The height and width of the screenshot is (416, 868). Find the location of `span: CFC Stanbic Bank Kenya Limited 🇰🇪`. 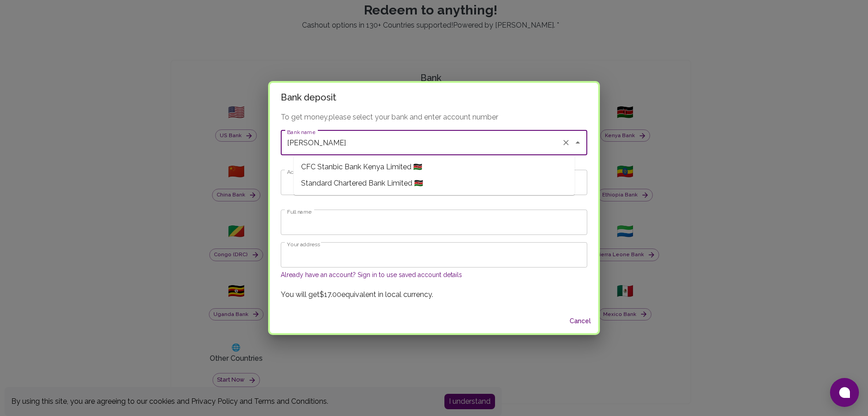

span: CFC Stanbic Bank Kenya Limited 🇰🇪 is located at coordinates (362, 167).